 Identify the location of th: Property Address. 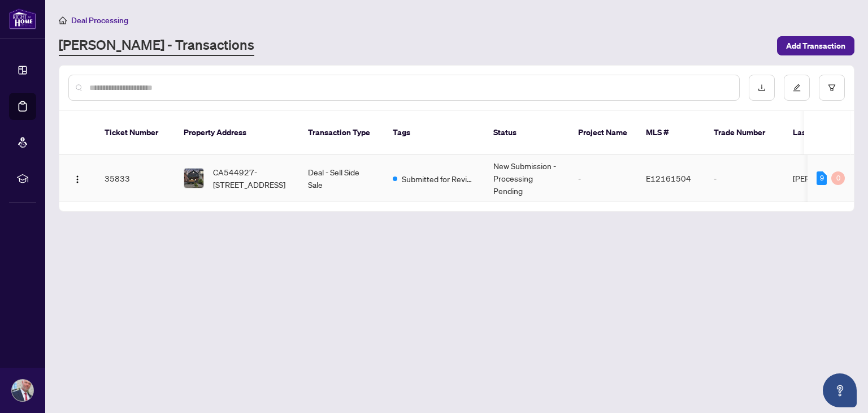
(237, 133).